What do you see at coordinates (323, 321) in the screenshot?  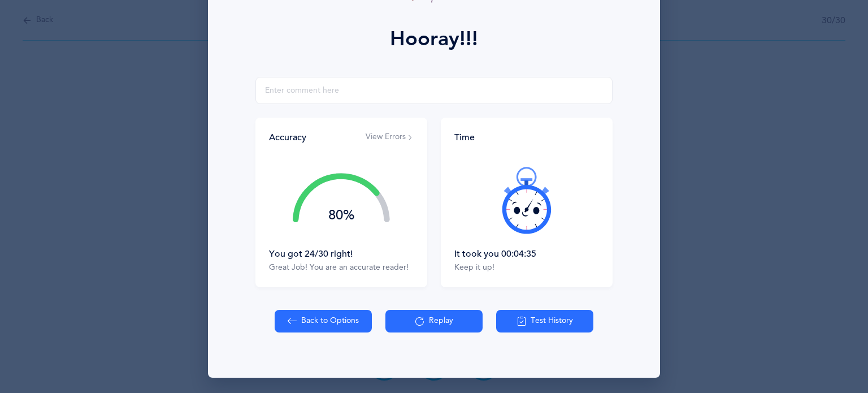 I see `button: Back to Options` at bounding box center [323, 321].